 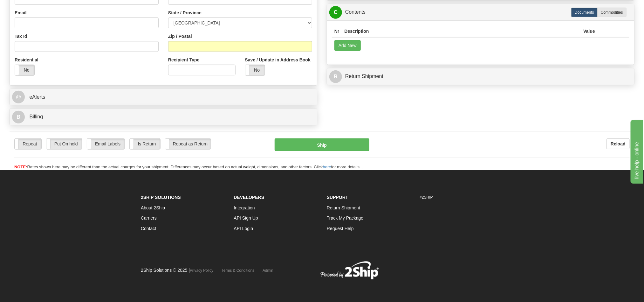 I want to click on a: API Sign Up, so click(x=246, y=218).